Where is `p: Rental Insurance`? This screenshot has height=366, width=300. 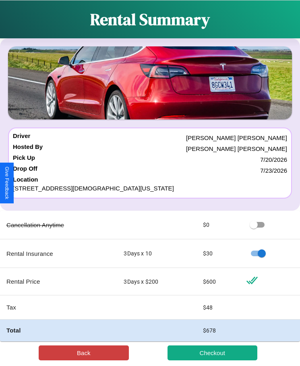 p: Rental Insurance is located at coordinates (58, 253).